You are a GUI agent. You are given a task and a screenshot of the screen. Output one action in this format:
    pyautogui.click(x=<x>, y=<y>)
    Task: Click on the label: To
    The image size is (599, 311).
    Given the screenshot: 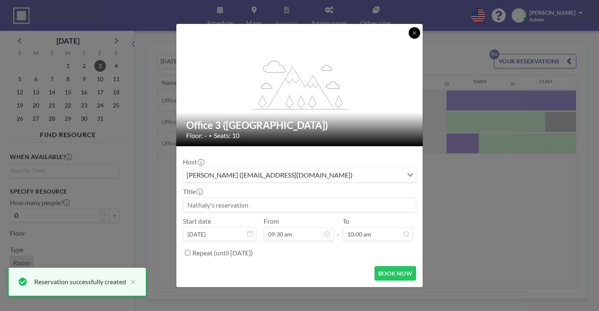 What is the action you would take?
    pyautogui.click(x=346, y=221)
    